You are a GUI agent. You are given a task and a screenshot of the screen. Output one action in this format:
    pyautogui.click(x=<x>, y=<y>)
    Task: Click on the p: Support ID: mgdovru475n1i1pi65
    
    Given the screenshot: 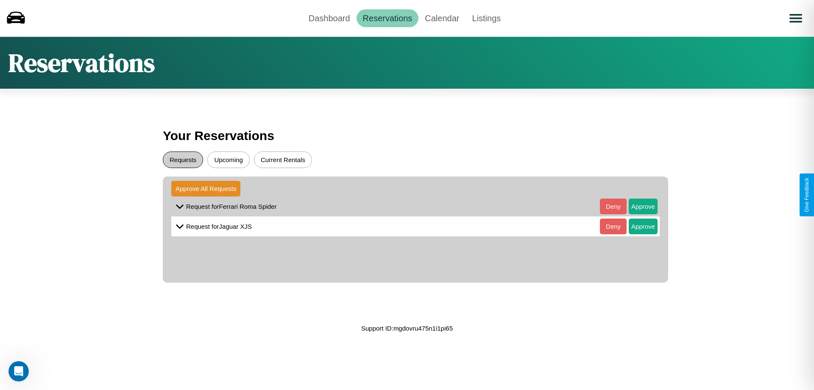 What is the action you would take?
    pyautogui.click(x=407, y=328)
    